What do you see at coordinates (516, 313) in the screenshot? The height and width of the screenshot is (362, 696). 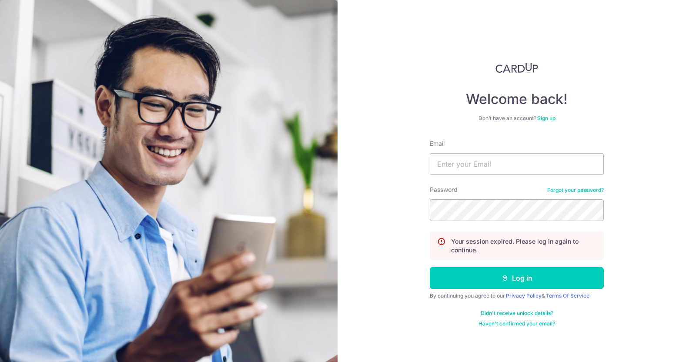 I see `a: Didn't receive unlock details?` at bounding box center [516, 313].